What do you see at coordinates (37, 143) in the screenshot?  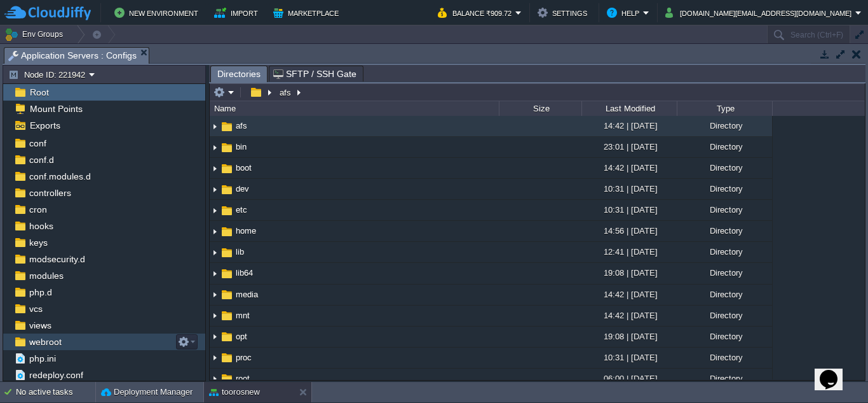 I see `span: conf` at bounding box center [37, 143].